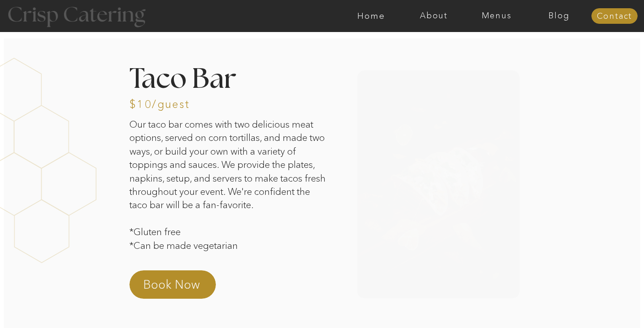 The height and width of the screenshot is (328, 644). Describe the element at coordinates (183, 287) in the screenshot. I see `p: Book Now` at that location.